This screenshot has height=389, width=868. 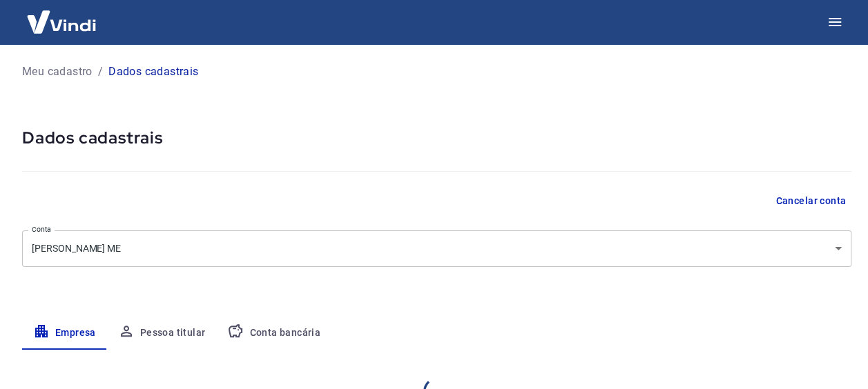 I want to click on label: Conta, so click(x=42, y=229).